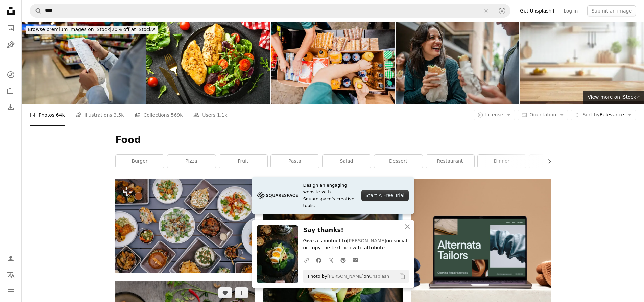  Describe the element at coordinates (542, 115) in the screenshot. I see `span: Orientation` at that location.